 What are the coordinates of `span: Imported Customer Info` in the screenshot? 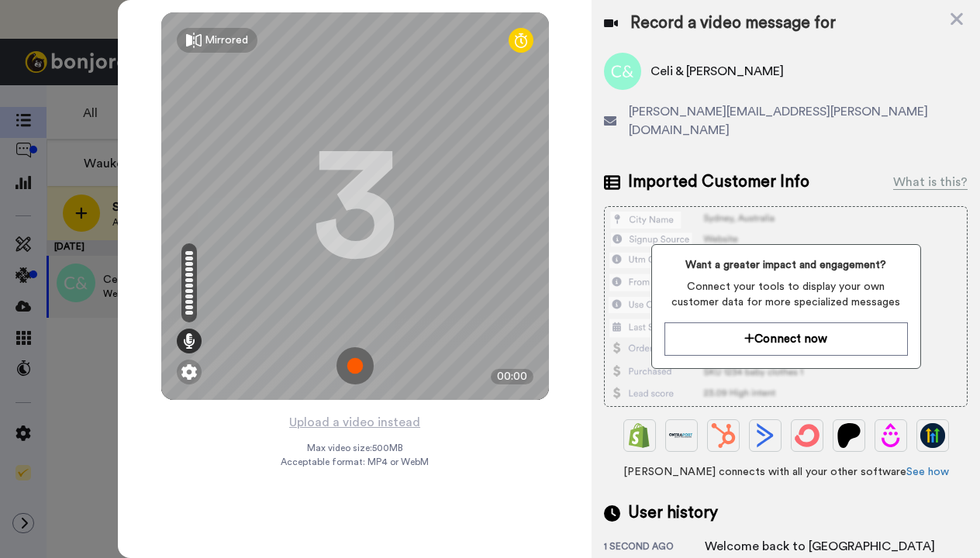 It's located at (718, 182).